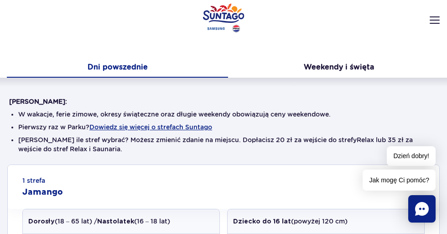  Describe the element at coordinates (42, 221) in the screenshot. I see `strong: Dorosły` at that location.